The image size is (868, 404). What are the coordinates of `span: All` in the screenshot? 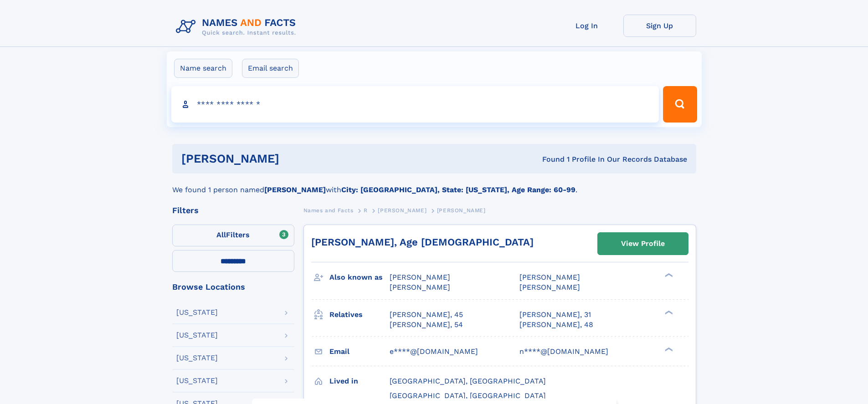 It's located at (221, 235).